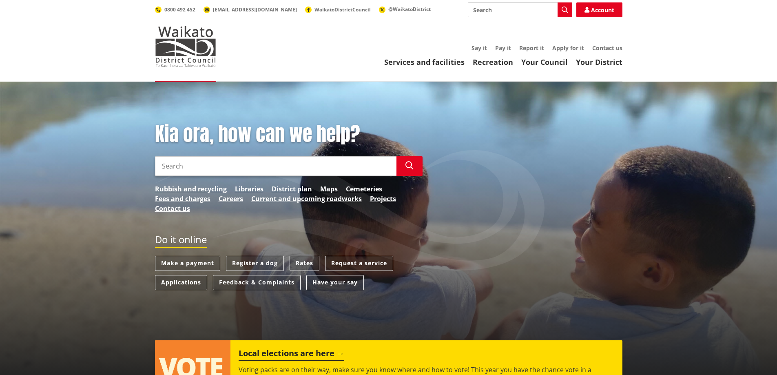  What do you see at coordinates (359, 263) in the screenshot?
I see `a: Request a service` at bounding box center [359, 263].